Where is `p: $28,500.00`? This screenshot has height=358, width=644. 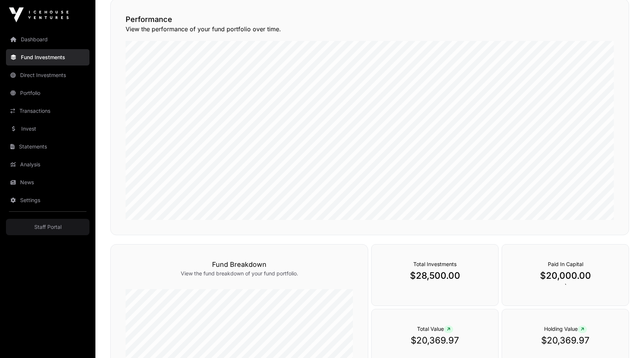 p: $28,500.00 is located at coordinates (435, 276).